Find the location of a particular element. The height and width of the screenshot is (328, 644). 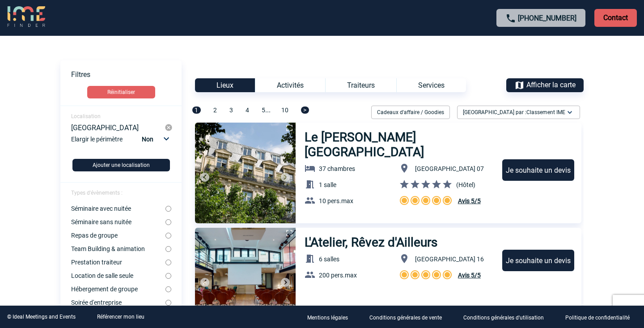

div: © Ideal Meetings and Events is located at coordinates (41, 317).